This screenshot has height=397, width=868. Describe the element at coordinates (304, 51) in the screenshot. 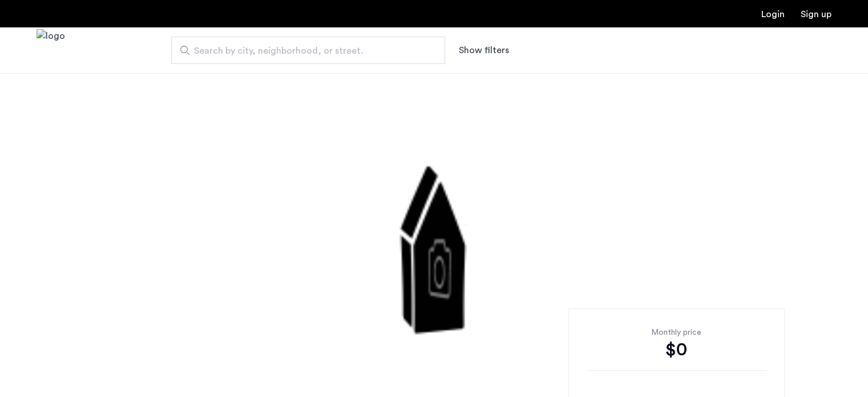

I see `span: Search by city, neighborhood, or street.` at that location.